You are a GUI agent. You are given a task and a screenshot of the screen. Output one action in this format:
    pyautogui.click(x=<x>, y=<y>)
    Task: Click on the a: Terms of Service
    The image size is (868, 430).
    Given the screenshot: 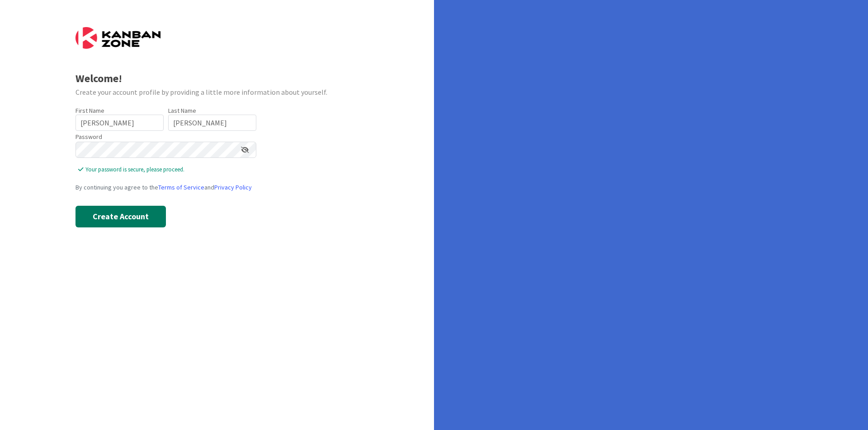 What is the action you would take?
    pyautogui.click(x=181, y=187)
    